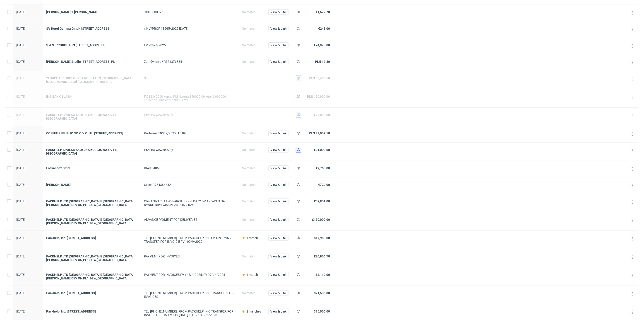  I want to click on span: $17,950.08, so click(322, 238).